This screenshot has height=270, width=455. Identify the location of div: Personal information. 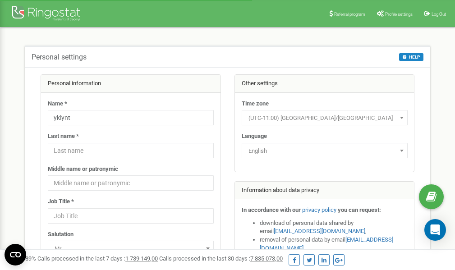
(131, 84).